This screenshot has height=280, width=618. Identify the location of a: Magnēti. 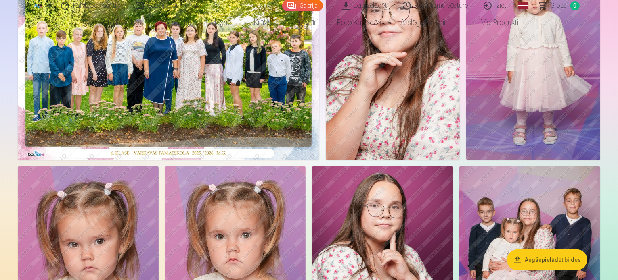
(223, 23).